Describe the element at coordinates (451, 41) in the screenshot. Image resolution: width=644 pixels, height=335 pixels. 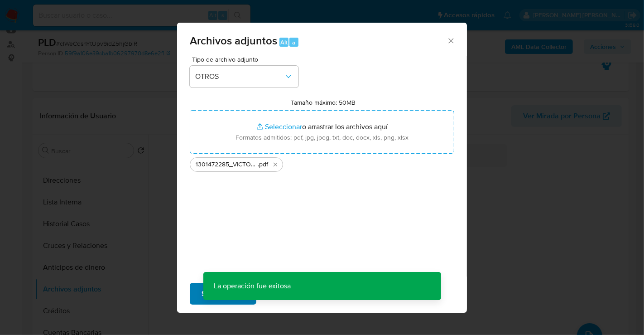
I see `button: Cerrar` at that location.